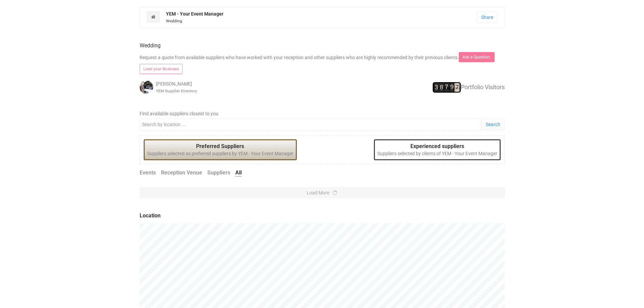 This screenshot has width=644, height=308. What do you see at coordinates (493, 125) in the screenshot?
I see `a: Search` at bounding box center [493, 125].